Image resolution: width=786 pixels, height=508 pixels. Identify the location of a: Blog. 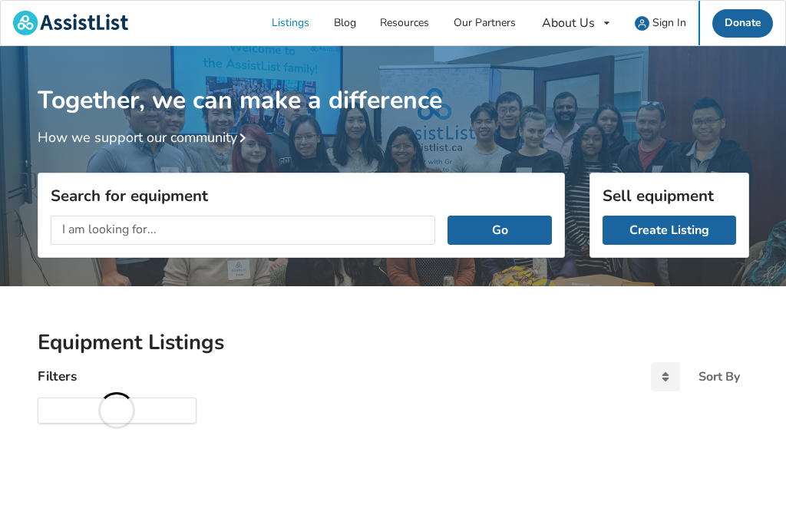
(345, 23).